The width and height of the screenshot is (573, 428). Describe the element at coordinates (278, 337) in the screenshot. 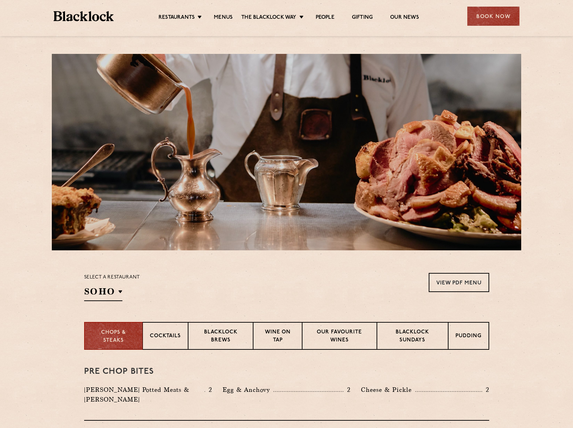

I see `p: Wine on Tap` at that location.